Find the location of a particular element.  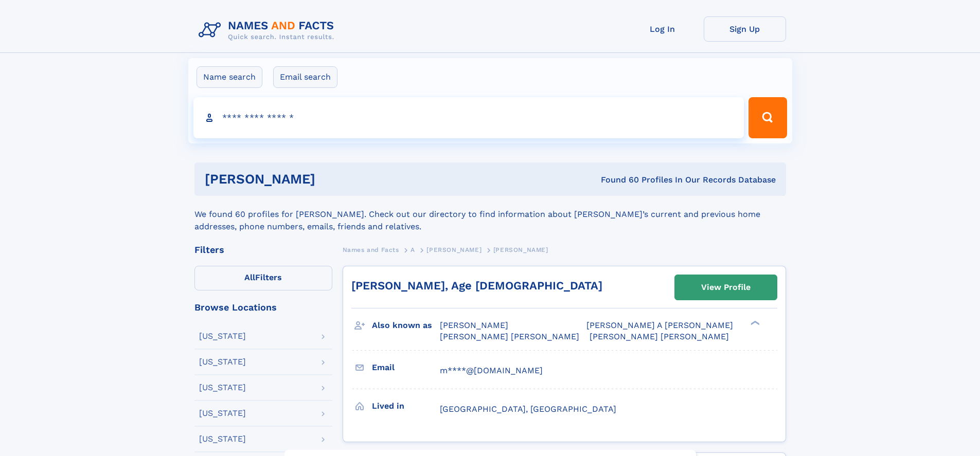

h3: Email is located at coordinates (406, 367).